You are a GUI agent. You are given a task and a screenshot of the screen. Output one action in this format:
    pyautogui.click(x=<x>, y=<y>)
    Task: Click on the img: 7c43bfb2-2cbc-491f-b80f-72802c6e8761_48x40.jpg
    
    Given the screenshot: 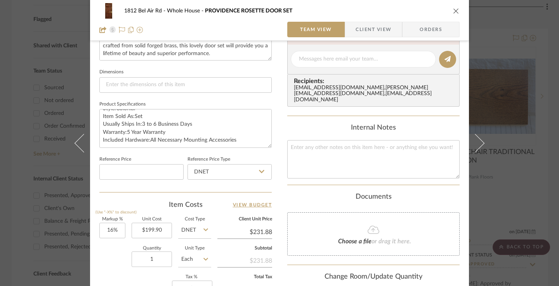 What is the action you would take?
    pyautogui.click(x=109, y=11)
    